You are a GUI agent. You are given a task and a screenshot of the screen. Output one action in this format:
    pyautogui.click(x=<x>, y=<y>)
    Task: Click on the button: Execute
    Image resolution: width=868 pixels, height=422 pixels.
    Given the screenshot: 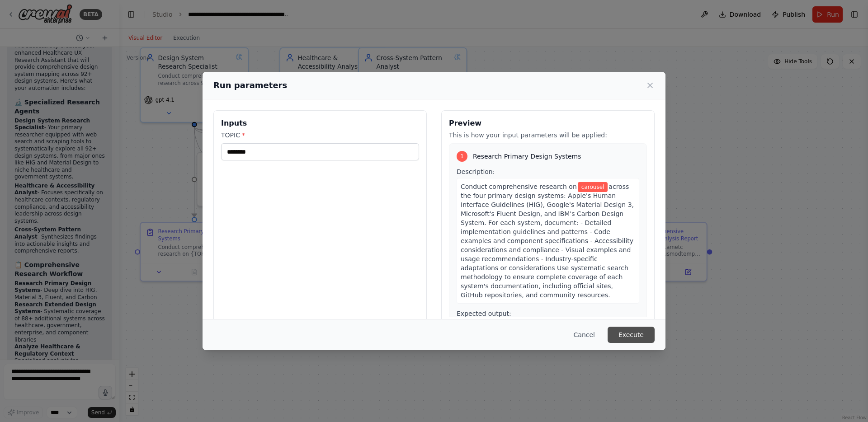 What is the action you would take?
    pyautogui.click(x=631, y=335)
    